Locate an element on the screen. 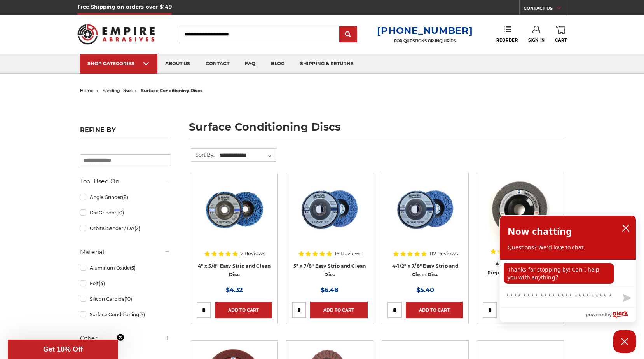 The image size is (644, 359). span: powered is located at coordinates (596, 314).